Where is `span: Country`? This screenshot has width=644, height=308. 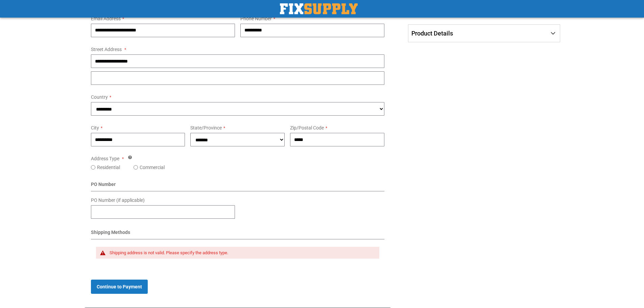 span: Country is located at coordinates (99, 97).